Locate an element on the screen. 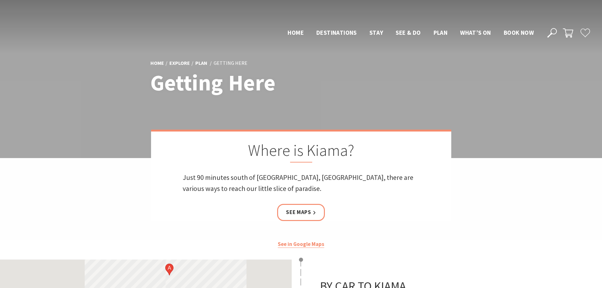 The height and width of the screenshot is (288, 602). span: What’s On is located at coordinates (475, 33).